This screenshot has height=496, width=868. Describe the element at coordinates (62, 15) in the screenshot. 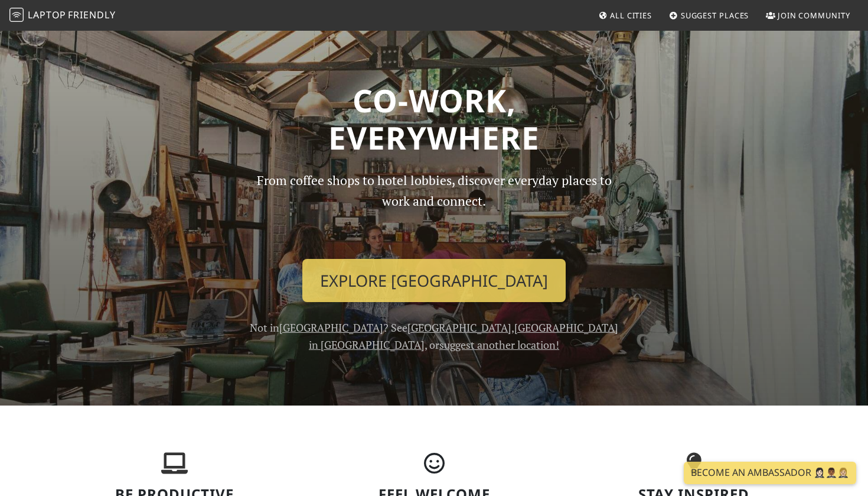

I see `a: LaptopFriendly LaptopFriendly` at that location.